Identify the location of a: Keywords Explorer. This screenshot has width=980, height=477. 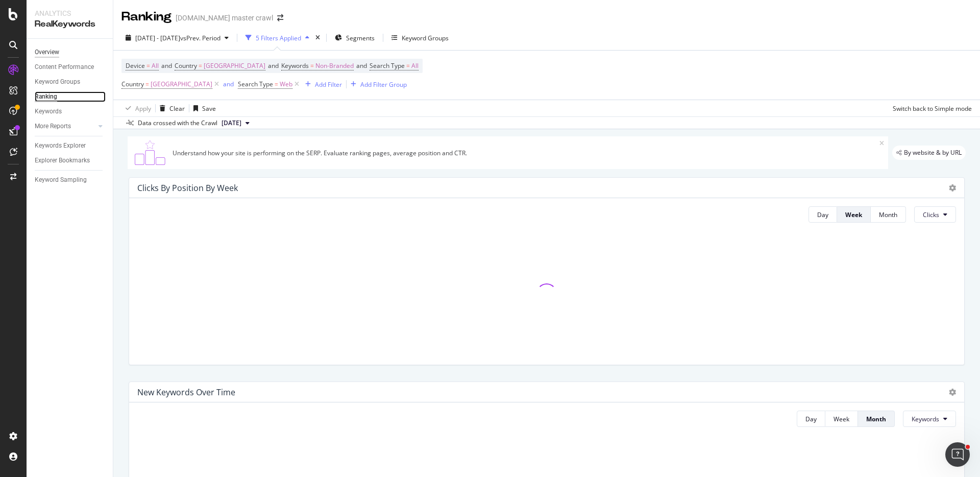
(70, 145).